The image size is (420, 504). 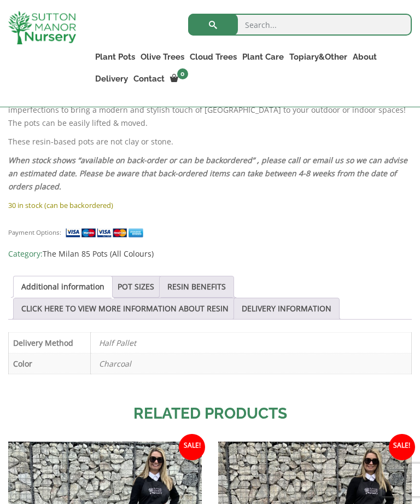 I want to click on h2: Related products, so click(x=210, y=414).